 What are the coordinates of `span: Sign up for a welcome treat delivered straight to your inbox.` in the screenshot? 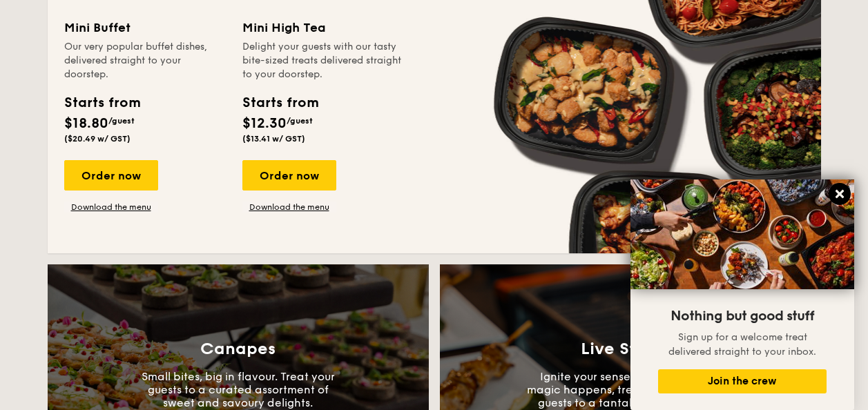 It's located at (742, 345).